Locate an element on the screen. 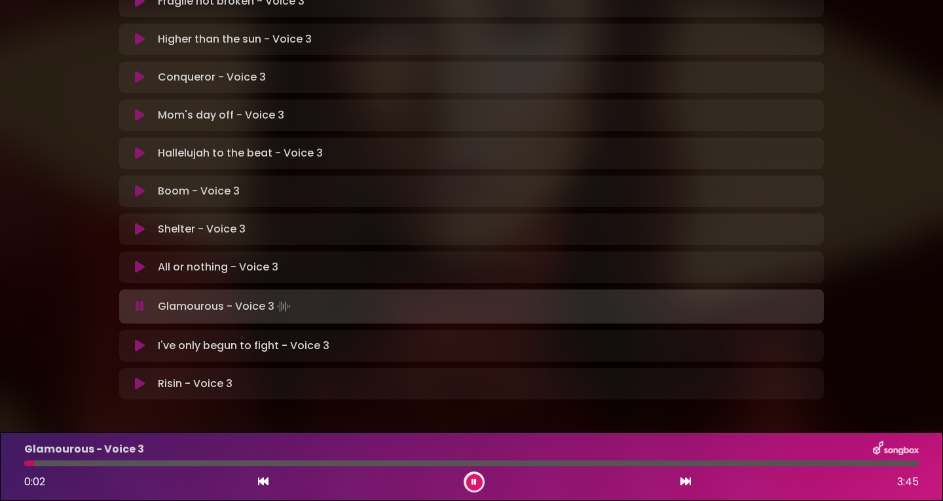 The height and width of the screenshot is (501, 943). img: songbox-logo-white.png is located at coordinates (895, 449).